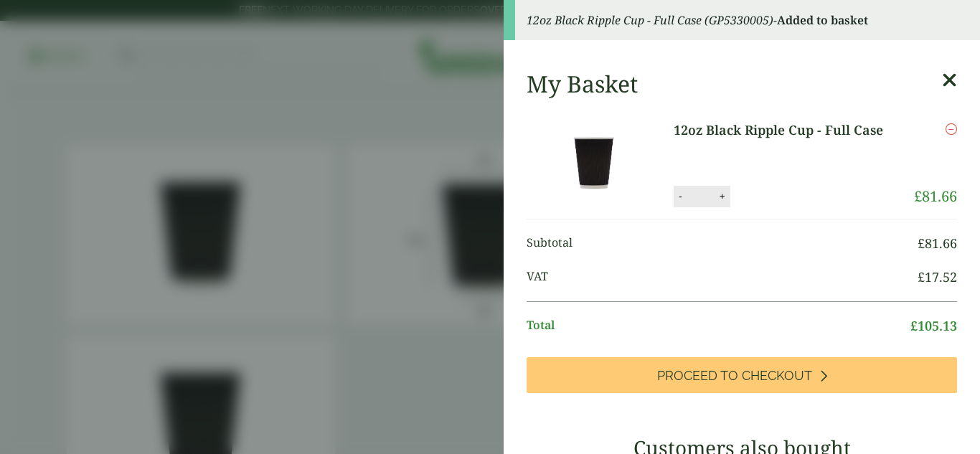 Image resolution: width=980 pixels, height=454 pixels. What do you see at coordinates (933, 325) in the screenshot?
I see `bdi: 105.13` at bounding box center [933, 325].